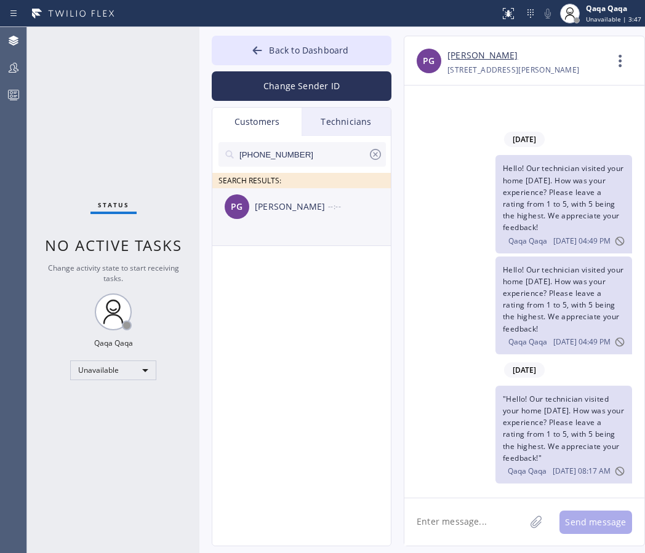  What do you see at coordinates (564, 435) in the screenshot?
I see `div: 09/08/2025 9:17 AM` at bounding box center [564, 435].